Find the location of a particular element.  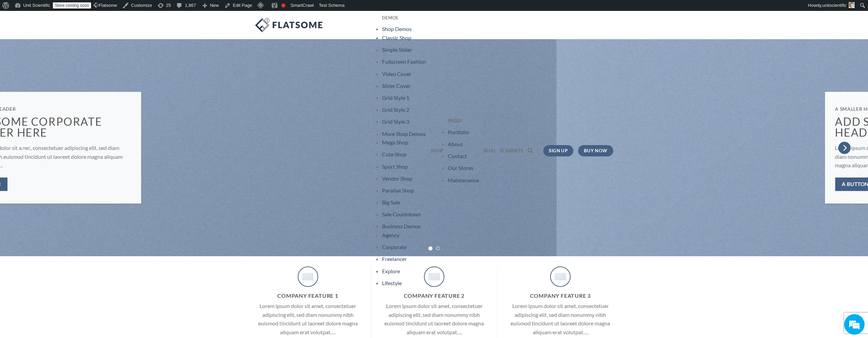

a: Simple Slider is located at coordinates (397, 50).